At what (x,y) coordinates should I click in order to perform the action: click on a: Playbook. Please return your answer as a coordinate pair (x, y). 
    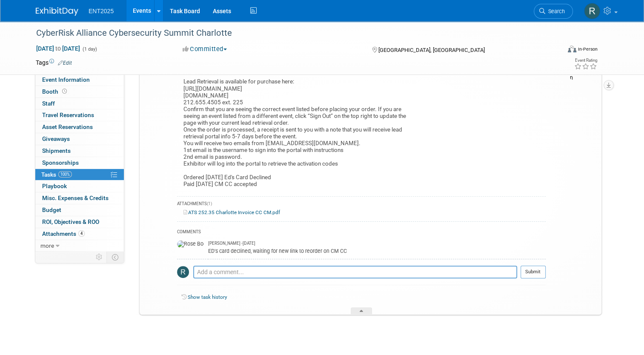
    Looking at the image, I should click on (80, 186).